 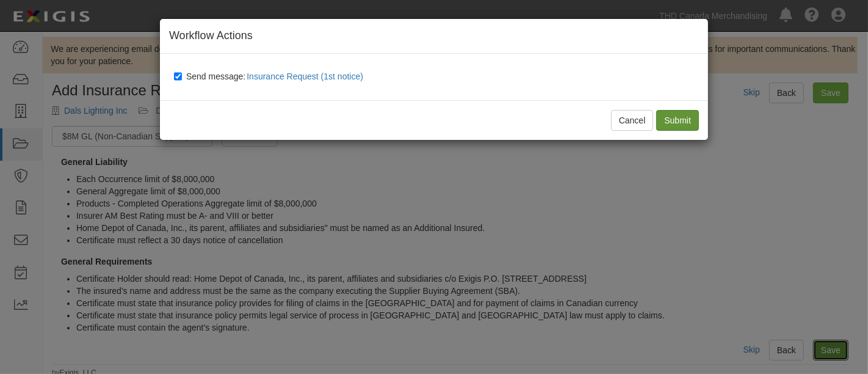 I want to click on span: Send message:, so click(x=277, y=77).